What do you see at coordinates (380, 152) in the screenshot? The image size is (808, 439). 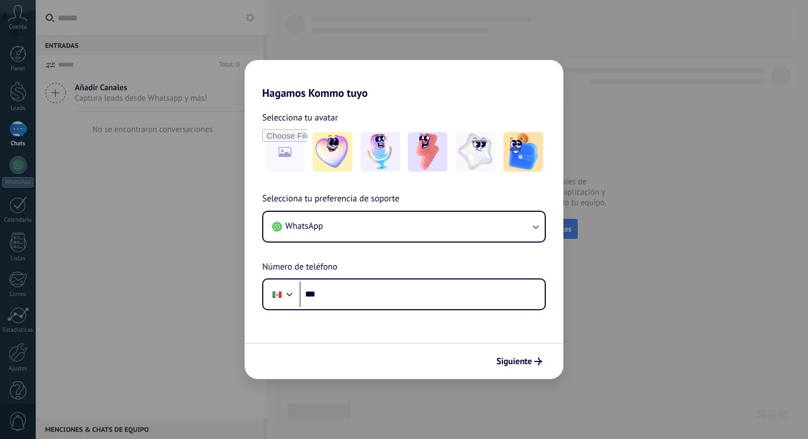 I see `img: -2.jpeg` at bounding box center [380, 152].